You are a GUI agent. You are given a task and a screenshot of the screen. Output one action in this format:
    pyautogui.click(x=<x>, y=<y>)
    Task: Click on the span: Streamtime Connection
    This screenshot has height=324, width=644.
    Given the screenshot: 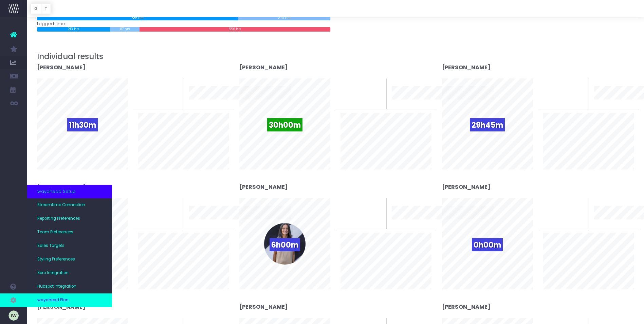 What is the action you would take?
    pyautogui.click(x=61, y=205)
    